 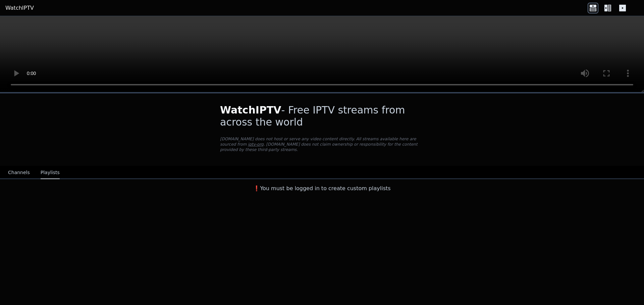 What do you see at coordinates (251, 110) in the screenshot?
I see `span: WatchIPTV` at bounding box center [251, 110].